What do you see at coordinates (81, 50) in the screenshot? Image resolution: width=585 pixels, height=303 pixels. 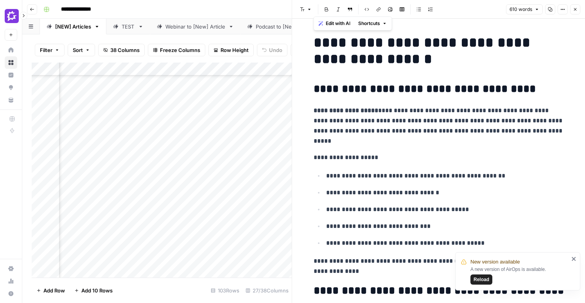 I see `button: Sort` at bounding box center [81, 50].